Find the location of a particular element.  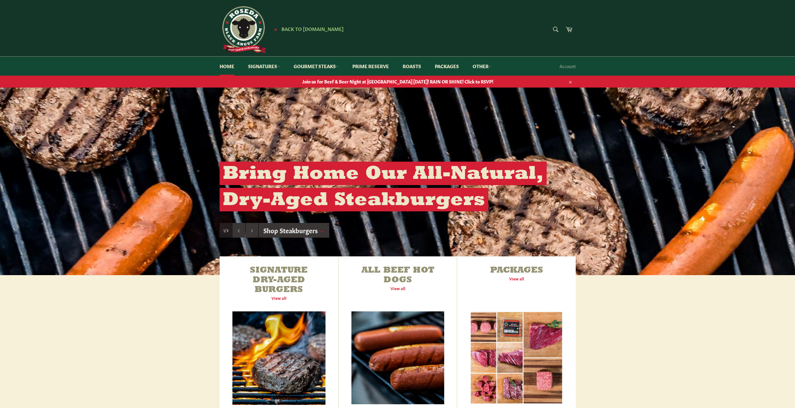

a: Account is located at coordinates (568, 66).